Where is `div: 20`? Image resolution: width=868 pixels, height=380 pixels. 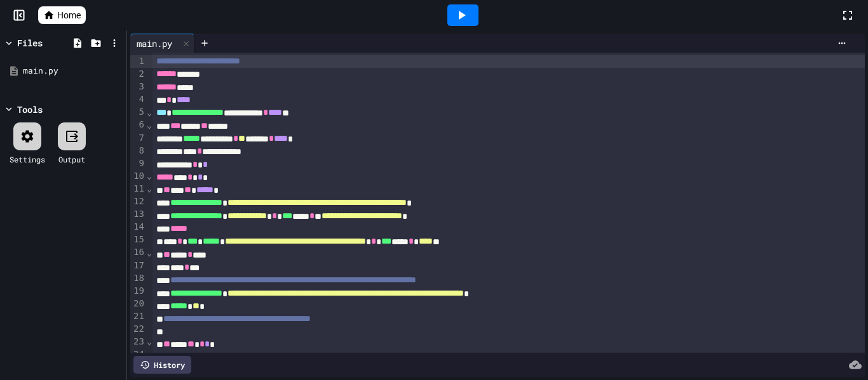
div: 20 is located at coordinates (138, 304).